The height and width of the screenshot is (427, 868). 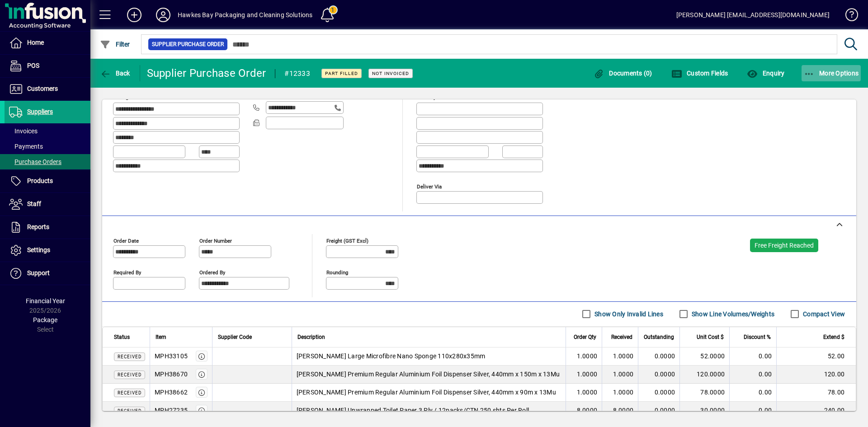 What do you see at coordinates (188, 44) in the screenshot?
I see `span: Supplier Purchase Order` at bounding box center [188, 44].